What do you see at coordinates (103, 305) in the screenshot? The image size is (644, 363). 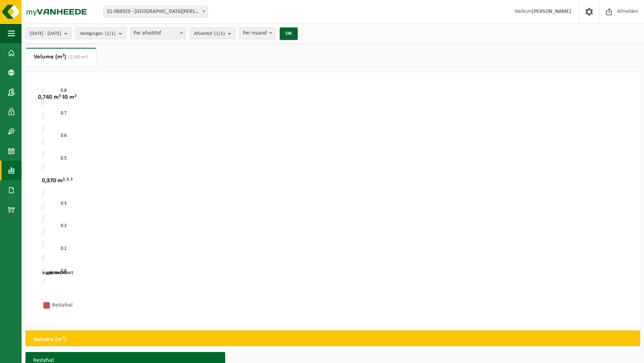 I see `div: Restafval` at bounding box center [103, 305].